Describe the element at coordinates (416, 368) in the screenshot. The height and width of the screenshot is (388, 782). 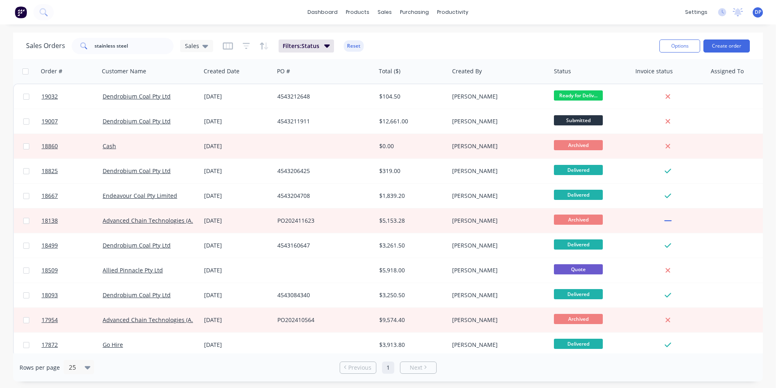
I see `span: Next` at that location.